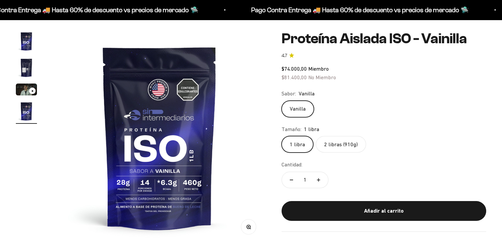  I want to click on button: Reducir cantidad, so click(291, 180).